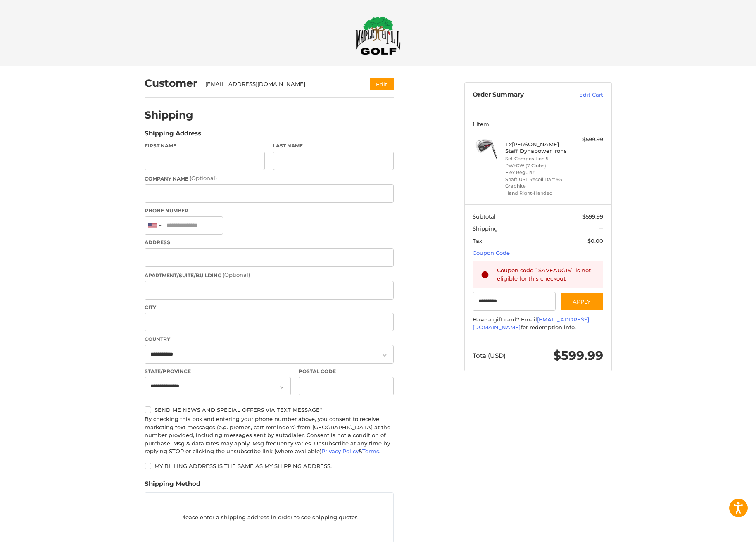 The height and width of the screenshot is (542, 756). I want to click on label: My billing address is the same as my shipping address., so click(269, 466).